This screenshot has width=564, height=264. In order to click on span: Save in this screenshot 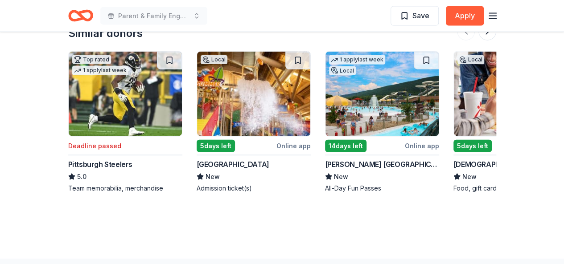, I will do `click(421, 16)`.